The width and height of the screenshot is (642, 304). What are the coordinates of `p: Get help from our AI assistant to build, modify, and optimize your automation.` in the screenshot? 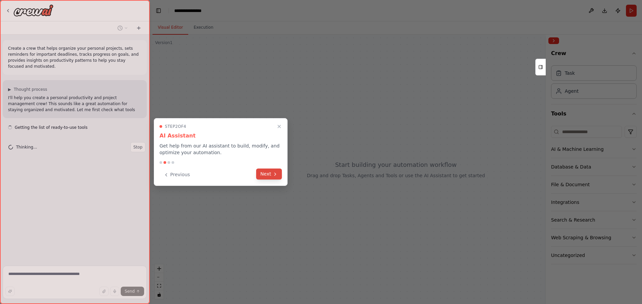 It's located at (221, 149).